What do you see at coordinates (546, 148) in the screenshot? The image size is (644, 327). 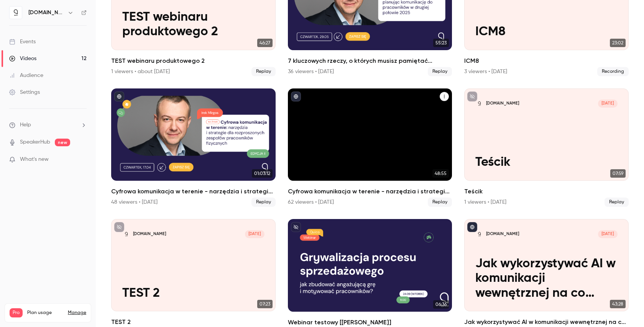 I see `li: Teścik` at bounding box center [546, 148].